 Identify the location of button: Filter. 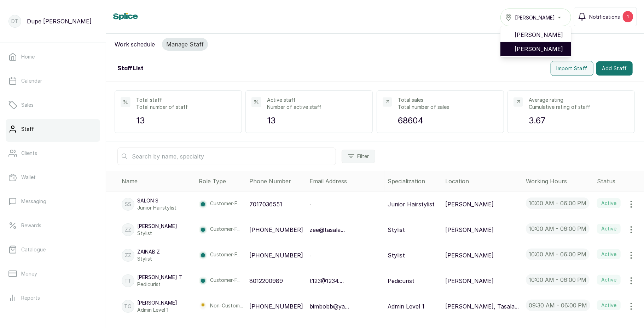
(359, 156).